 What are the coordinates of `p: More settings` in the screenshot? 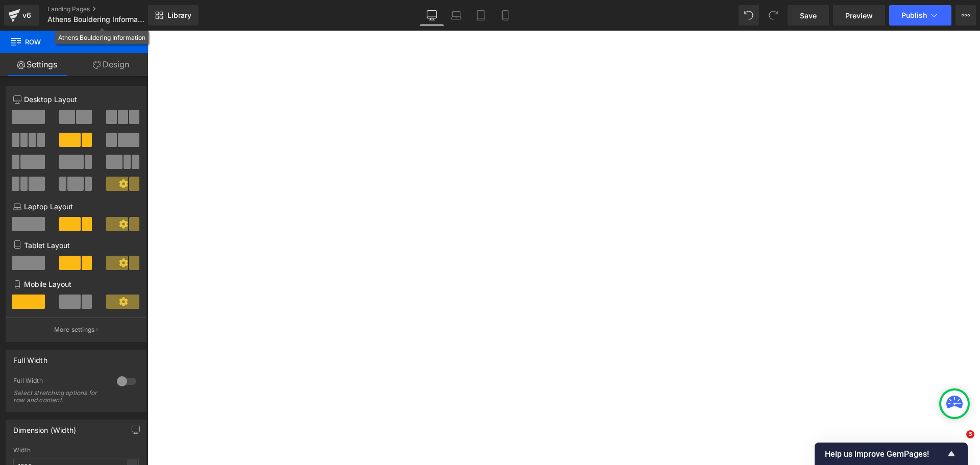 It's located at (75, 330).